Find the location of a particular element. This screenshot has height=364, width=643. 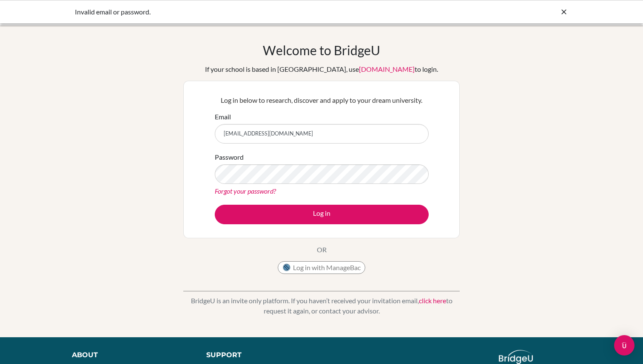

label: Password is located at coordinates (229, 157).